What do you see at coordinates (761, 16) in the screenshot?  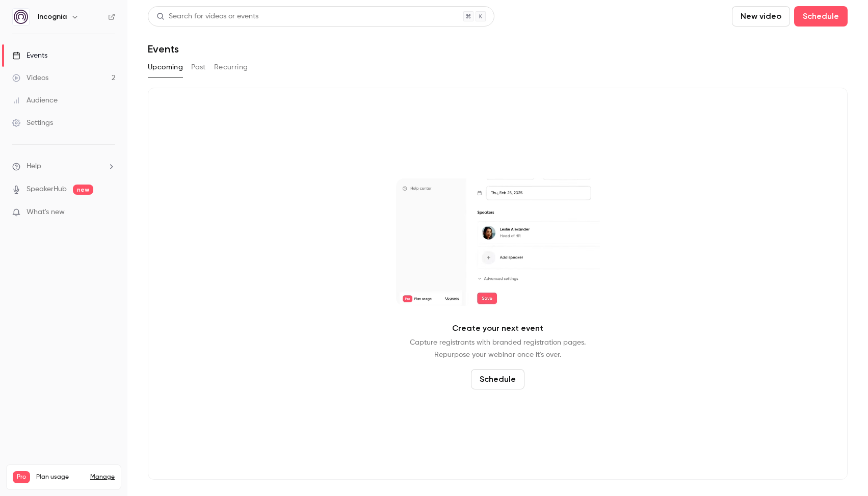 I see `button: New video` at bounding box center [761, 16].